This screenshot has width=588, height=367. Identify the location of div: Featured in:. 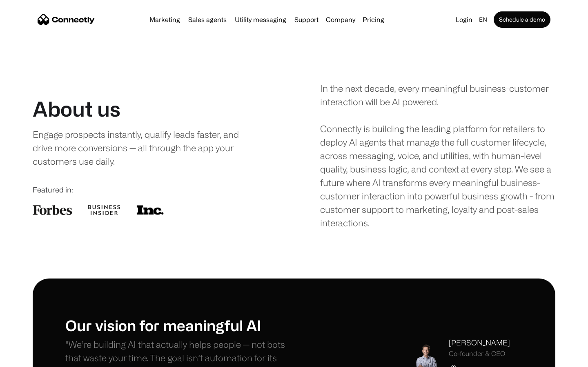
(150, 189).